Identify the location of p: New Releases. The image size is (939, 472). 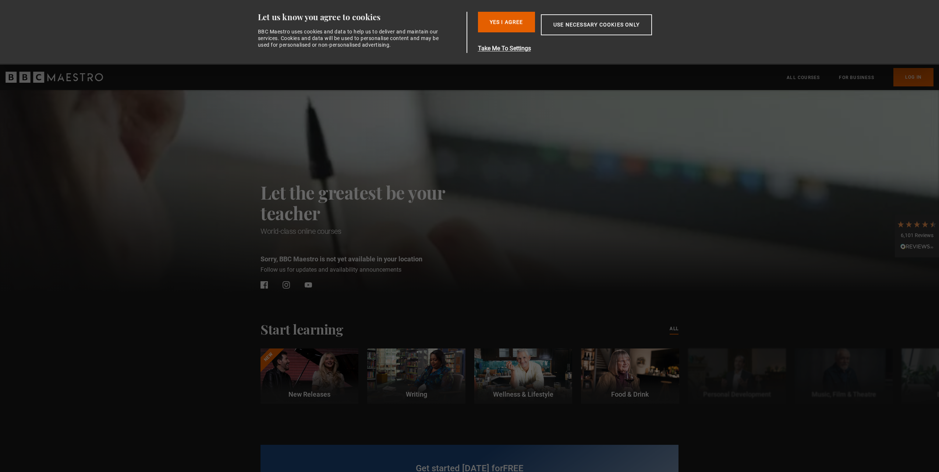
(309, 394).